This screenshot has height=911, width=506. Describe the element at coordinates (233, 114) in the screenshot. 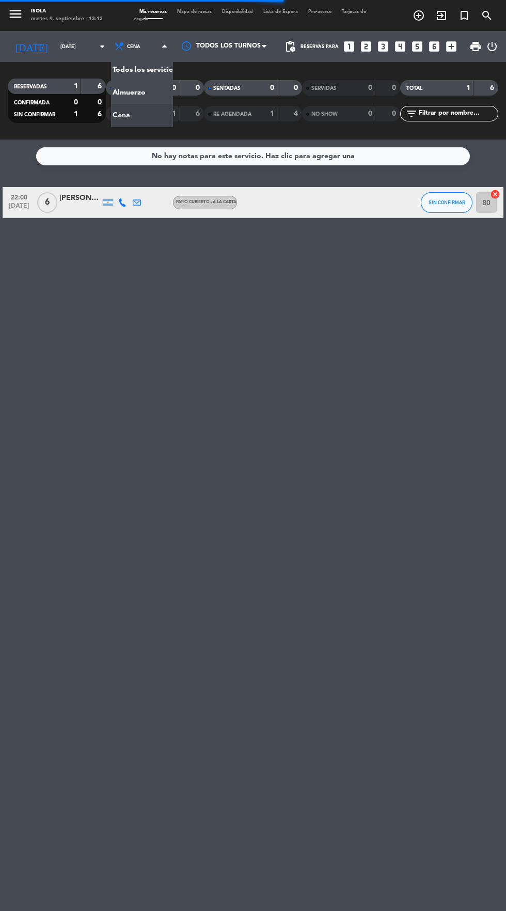

I see `span: RE AGENDADA` at that location.